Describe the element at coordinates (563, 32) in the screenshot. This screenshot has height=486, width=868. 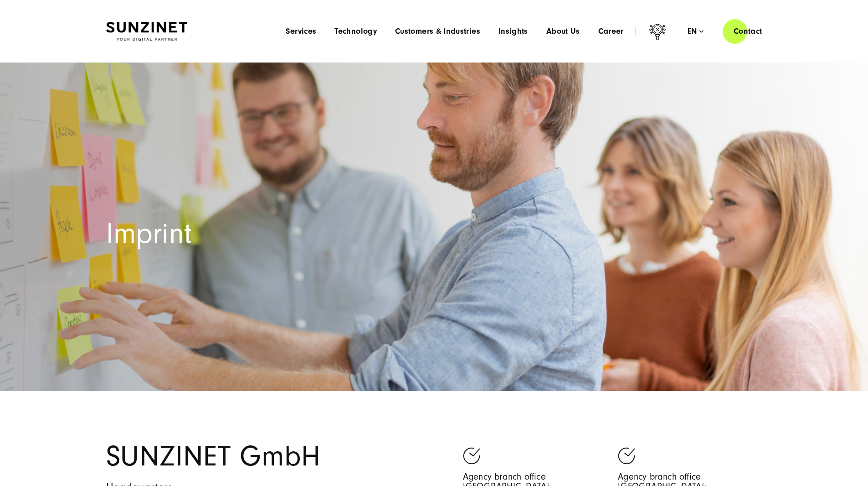
I see `span: About Us` at that location.